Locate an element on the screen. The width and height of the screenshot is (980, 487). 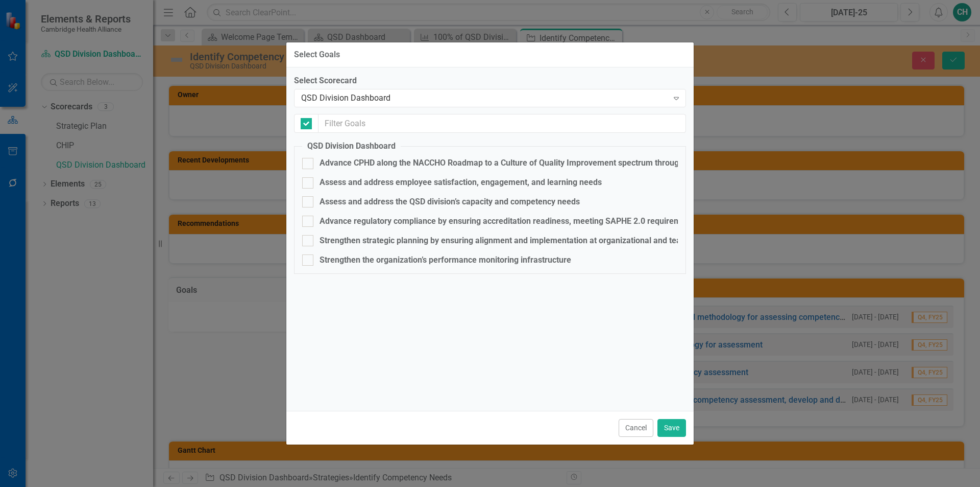
div: Advance regulatory compliance by ensuring accreditation readiness, meeting SAPHE 2.0 requirements... is located at coordinates (584, 221).